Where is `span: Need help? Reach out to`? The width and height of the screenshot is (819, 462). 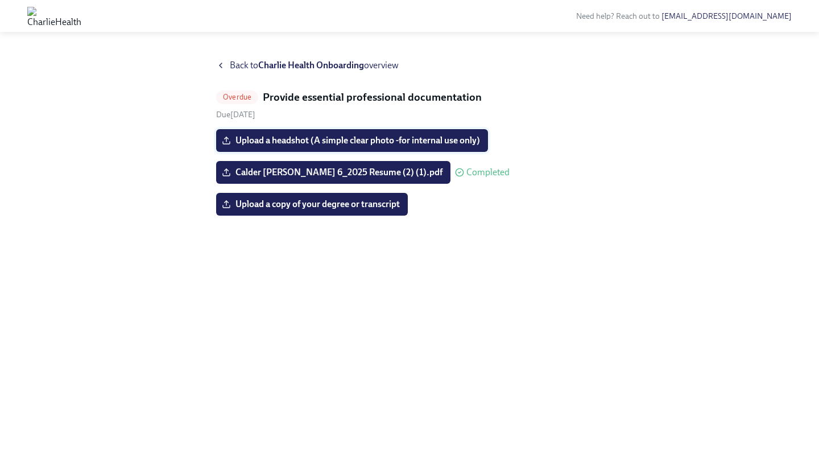 span: Need help? Reach out to is located at coordinates (683, 16).